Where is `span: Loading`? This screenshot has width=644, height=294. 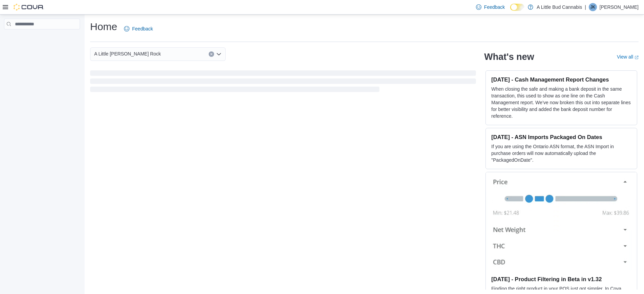
span: Loading is located at coordinates (283, 83).